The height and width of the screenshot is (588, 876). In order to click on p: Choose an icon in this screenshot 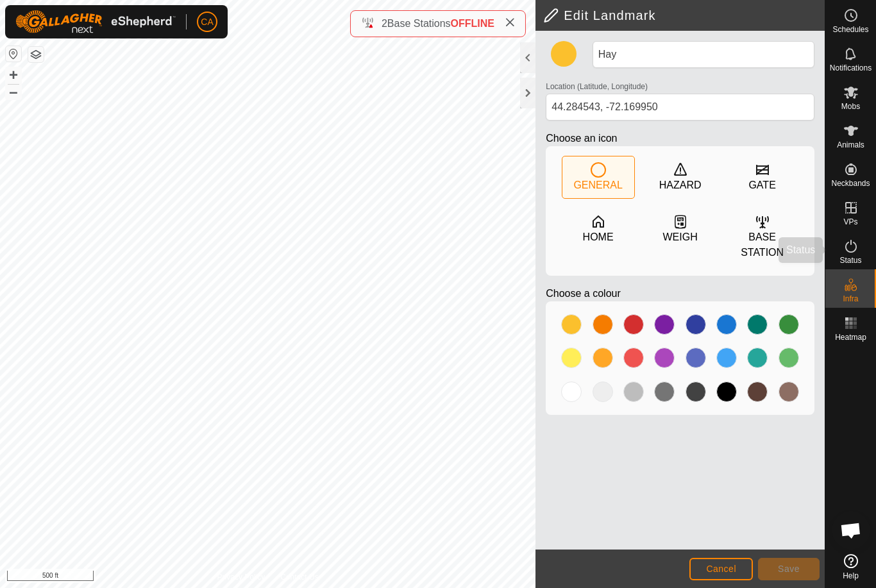, I will do `click(680, 138)`.